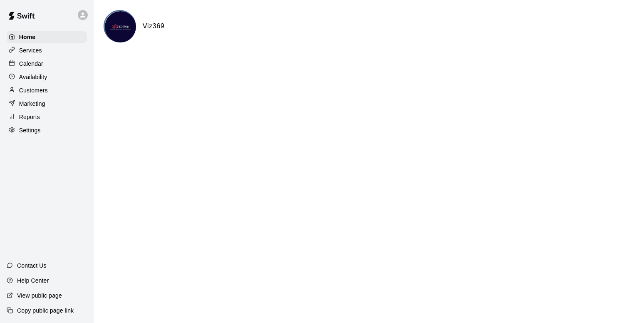 Image resolution: width=633 pixels, height=323 pixels. What do you see at coordinates (47, 77) in the screenshot?
I see `a: Availability` at bounding box center [47, 77].